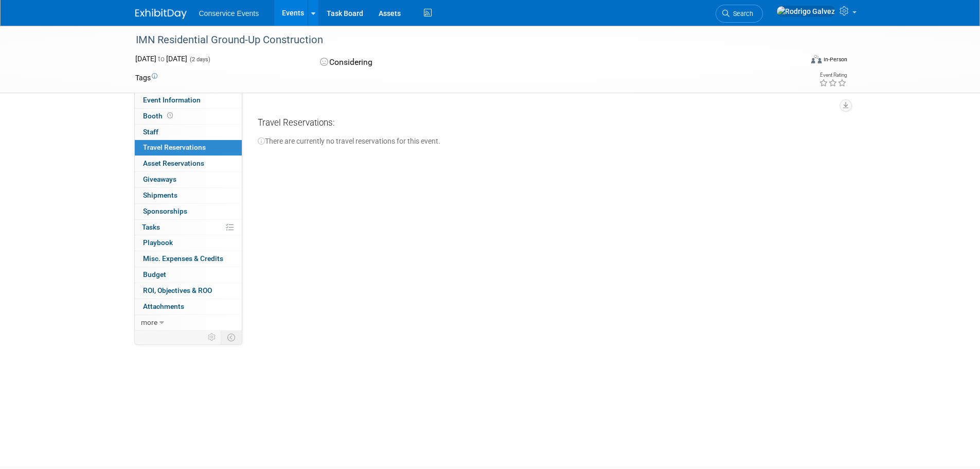 This screenshot has height=469, width=980. Describe the element at coordinates (816, 59) in the screenshot. I see `img: Format-Inperson.png` at that location.